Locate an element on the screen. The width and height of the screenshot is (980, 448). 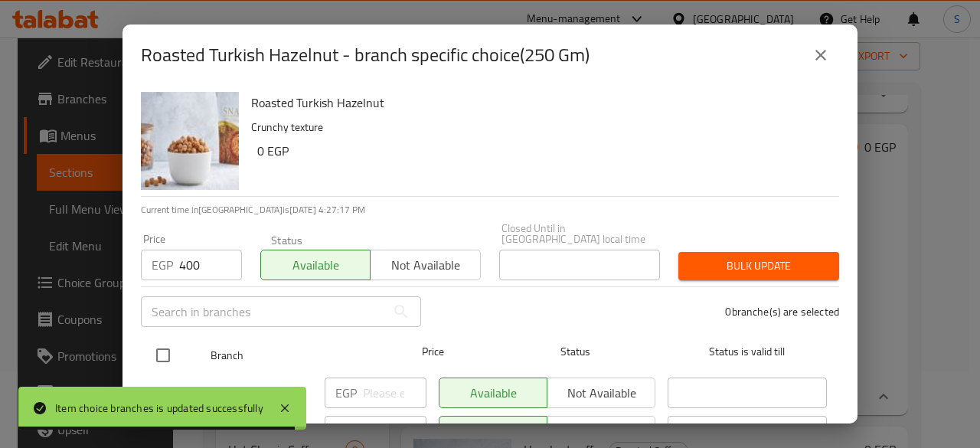
span: Available is located at coordinates (315, 264).